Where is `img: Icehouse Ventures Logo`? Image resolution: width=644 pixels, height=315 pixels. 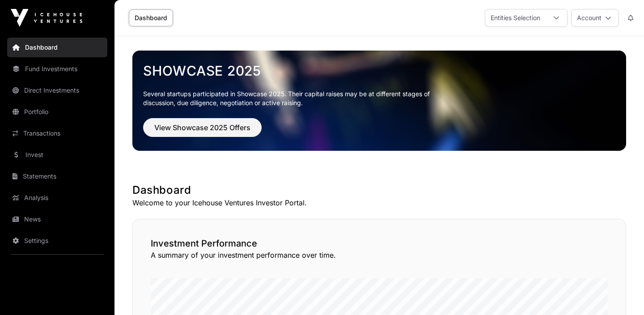
img: Icehouse Ventures Logo is located at coordinates (46, 18).